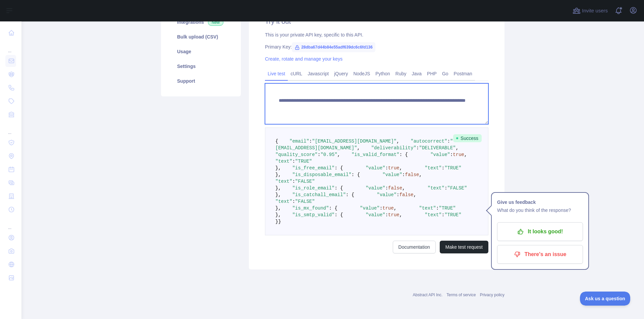 The height and width of the screenshot is (319, 644). What do you see at coordinates (375, 155) in the screenshot?
I see `span: "is_valid_format"` at bounding box center [375, 155].